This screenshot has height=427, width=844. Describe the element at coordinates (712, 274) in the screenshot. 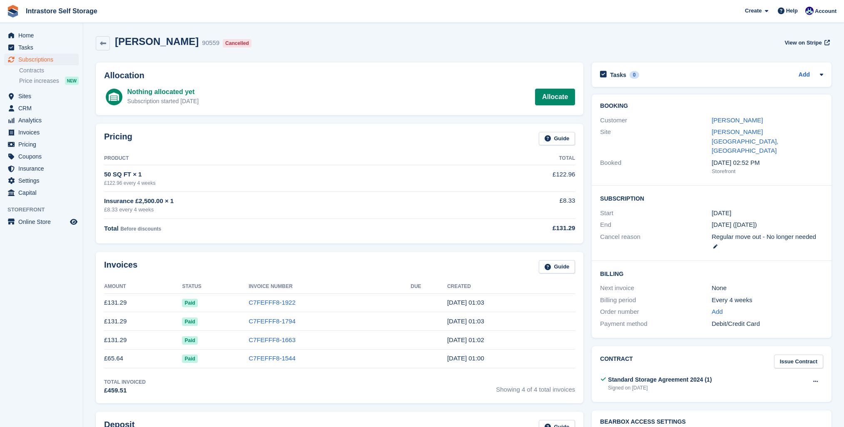

I see `h2: Billing` at that location.